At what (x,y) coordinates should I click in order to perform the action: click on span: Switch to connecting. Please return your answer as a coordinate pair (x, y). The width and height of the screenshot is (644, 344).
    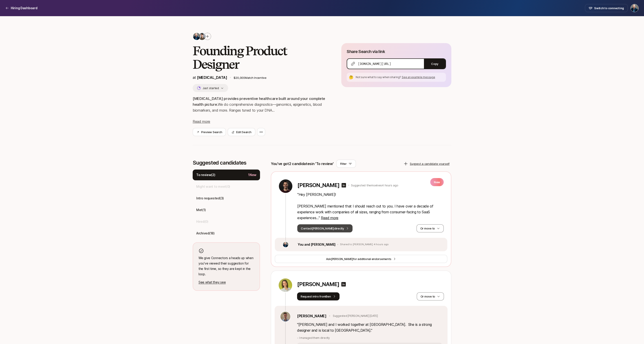
    Looking at the image, I should click on (609, 8).